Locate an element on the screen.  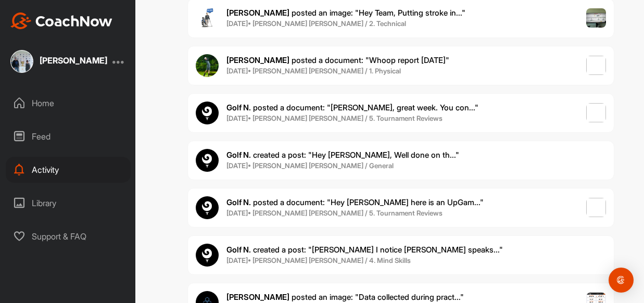
div: Activity is located at coordinates (68, 170).